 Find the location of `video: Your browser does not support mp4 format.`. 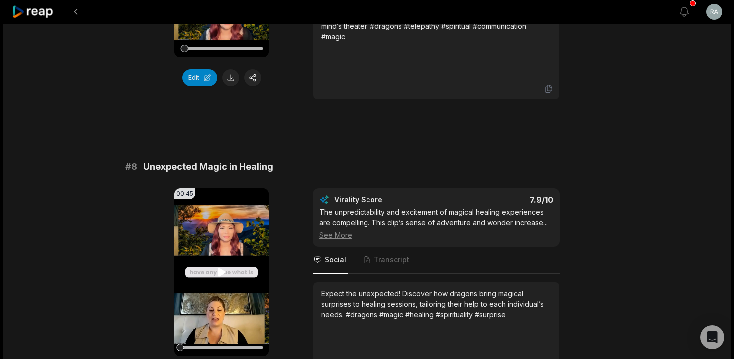

video: Your browser does not support mp4 format. is located at coordinates (221, 273).